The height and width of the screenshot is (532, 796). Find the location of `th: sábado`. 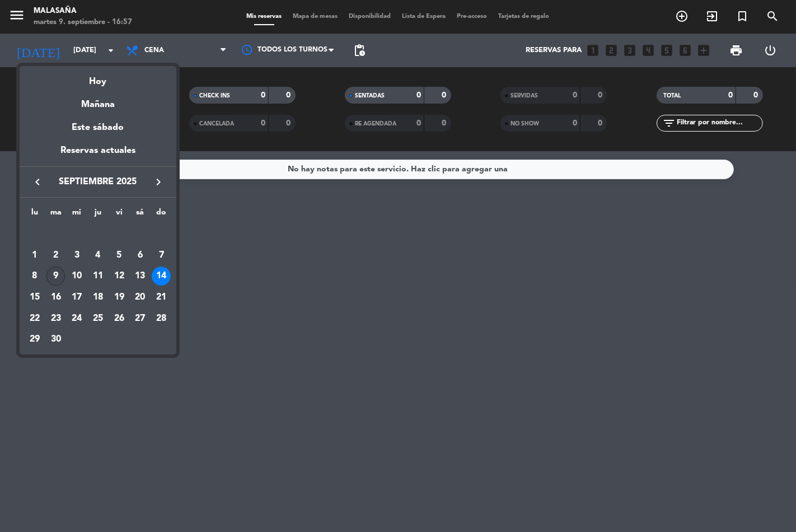

th: sábado is located at coordinates (141, 214).